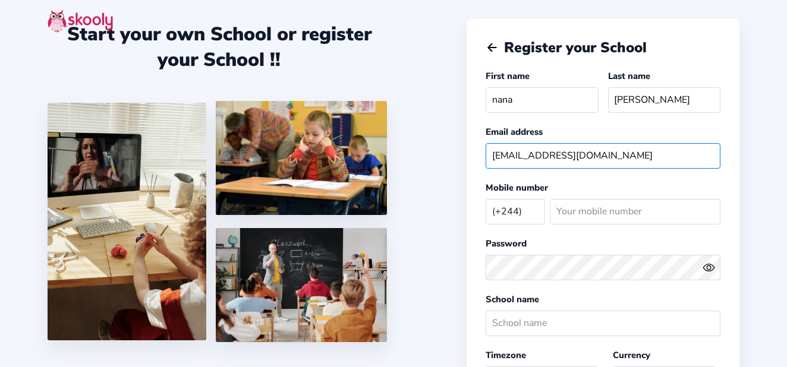 The width and height of the screenshot is (787, 367). Describe the element at coordinates (301, 158) in the screenshot. I see `img: 4.png` at that location.